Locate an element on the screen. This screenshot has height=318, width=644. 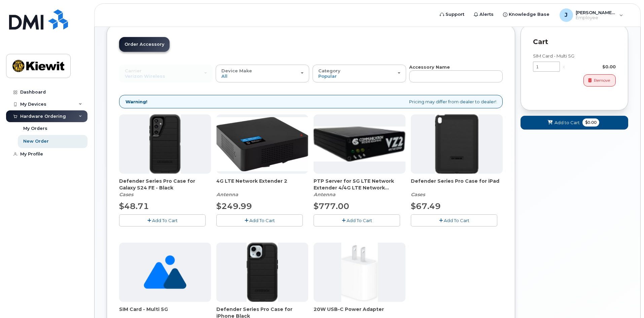
img: defenderiphone14.png is located at coordinates (262, 272).